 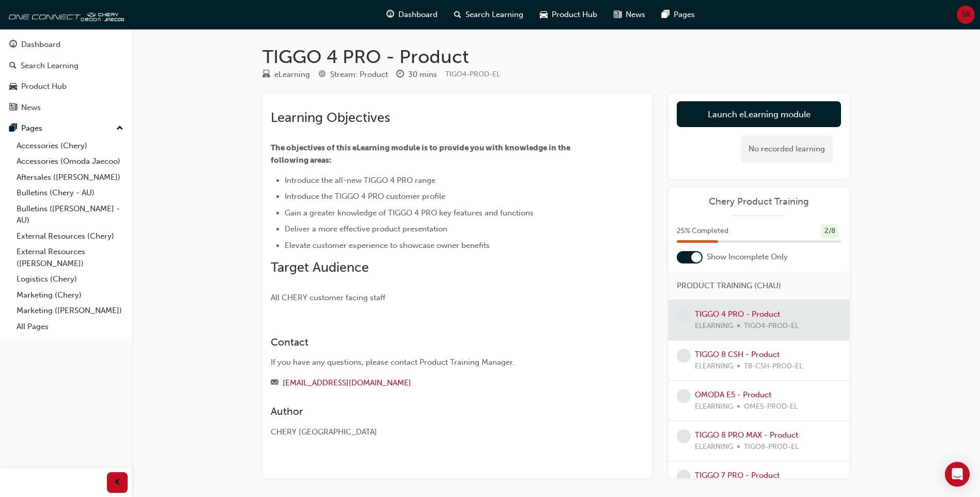 What do you see at coordinates (360, 180) in the screenshot?
I see `span: Introduce the all-new TIGGO 4 PRO range` at bounding box center [360, 180].